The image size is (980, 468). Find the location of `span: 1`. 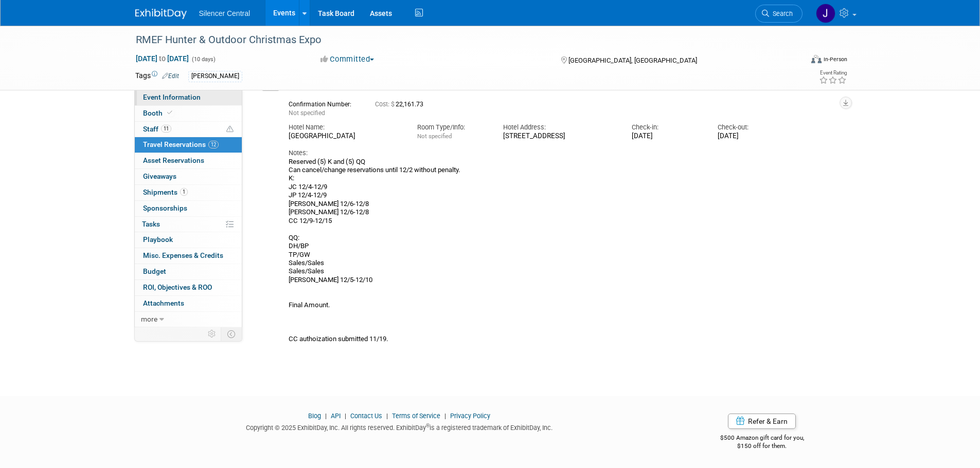

span: 1 is located at coordinates (184, 192).